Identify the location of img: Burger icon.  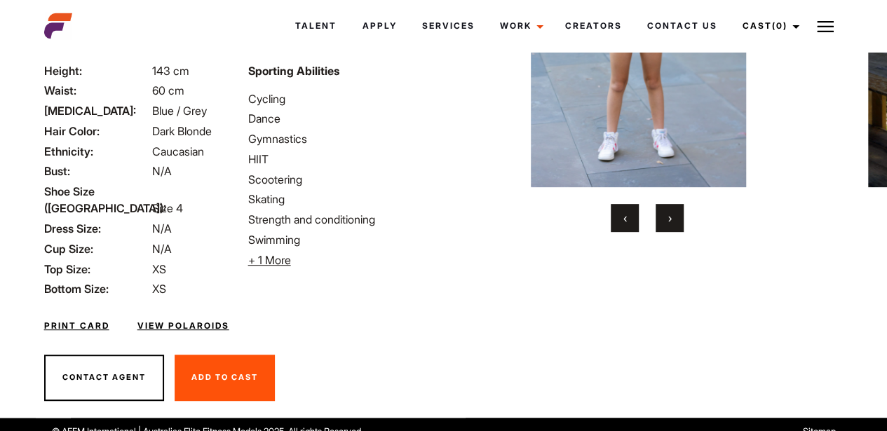
(825, 27).